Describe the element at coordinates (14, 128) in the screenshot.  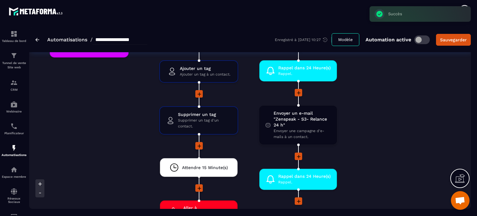
I see `a: schedulerschedulerPlanificateur` at that location.